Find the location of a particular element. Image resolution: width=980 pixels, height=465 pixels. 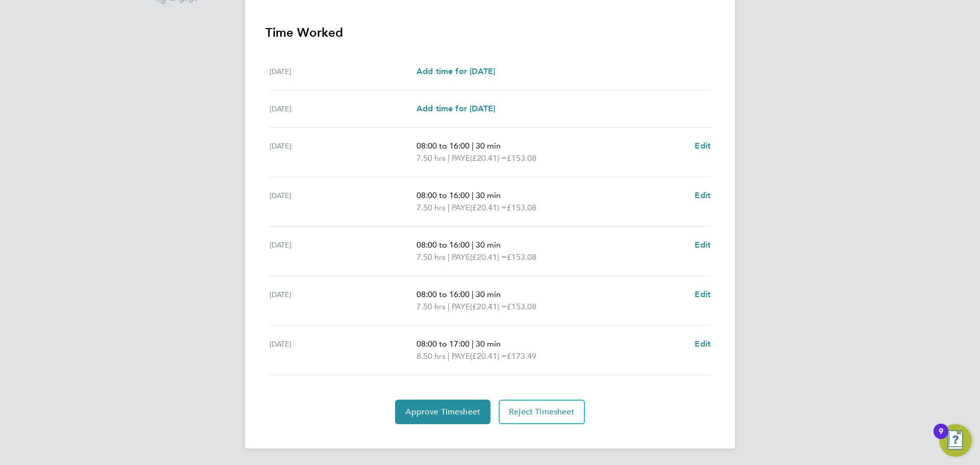

button: Approve Timesheet is located at coordinates (442, 412).